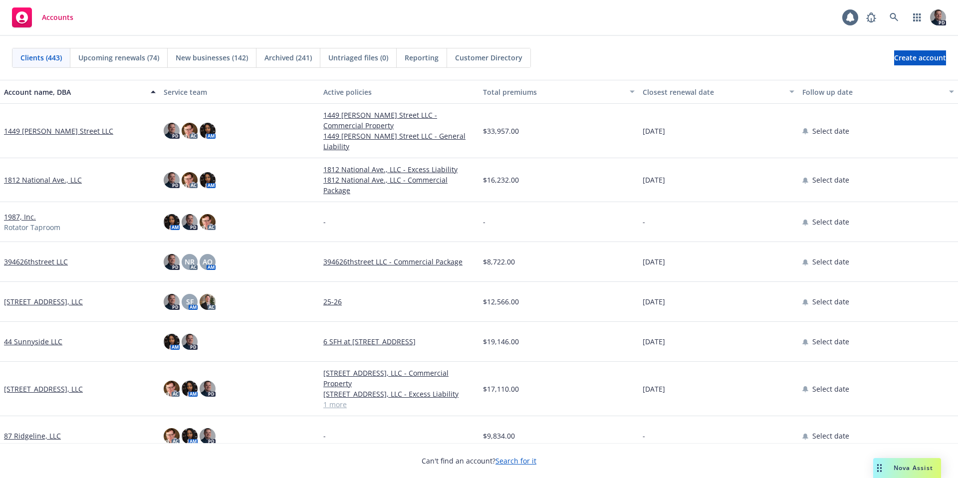 Image resolution: width=958 pixels, height=478 pixels. I want to click on a: 394626thstreet LLC - Commercial Package, so click(399, 261).